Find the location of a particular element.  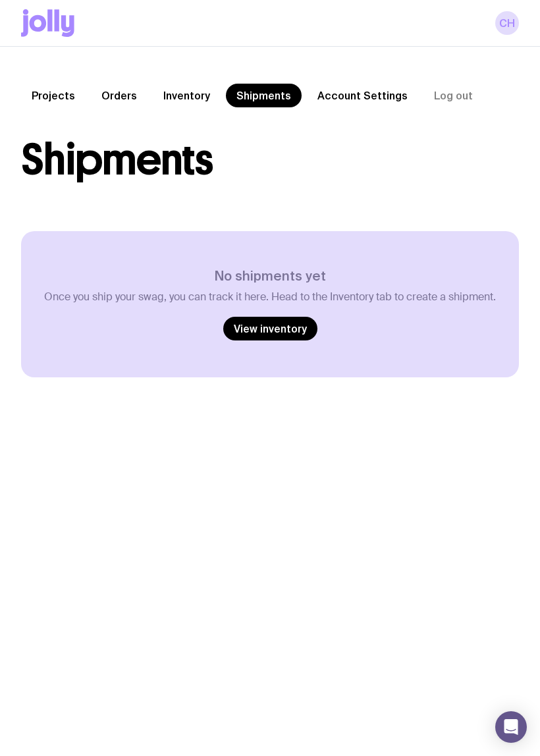

a: View inventory is located at coordinates (270, 329).